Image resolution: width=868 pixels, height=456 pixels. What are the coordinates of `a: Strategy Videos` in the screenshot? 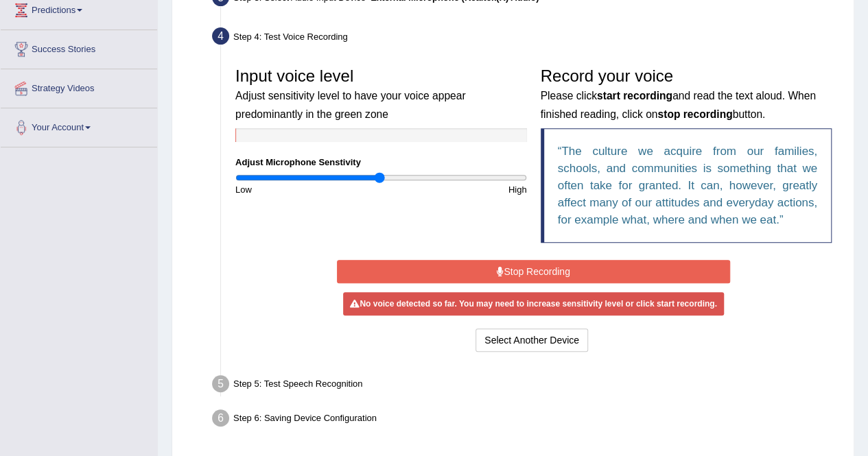 It's located at (79, 86).